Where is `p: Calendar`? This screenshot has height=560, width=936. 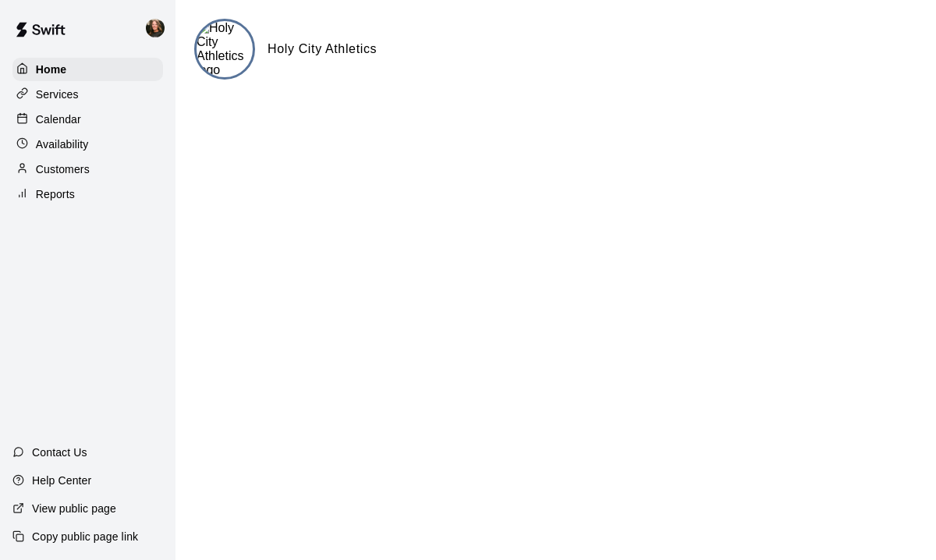
p: Calendar is located at coordinates (59, 119).